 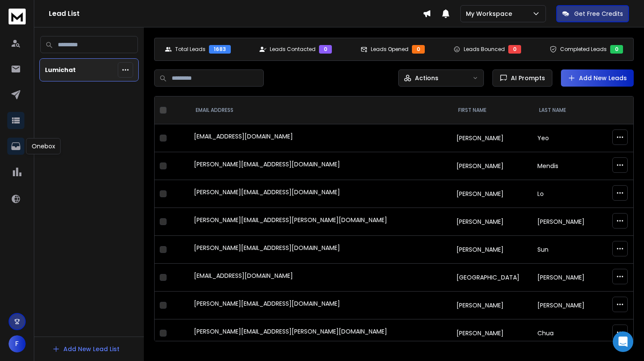 I want to click on th: FIRST NAME, so click(x=492, y=110).